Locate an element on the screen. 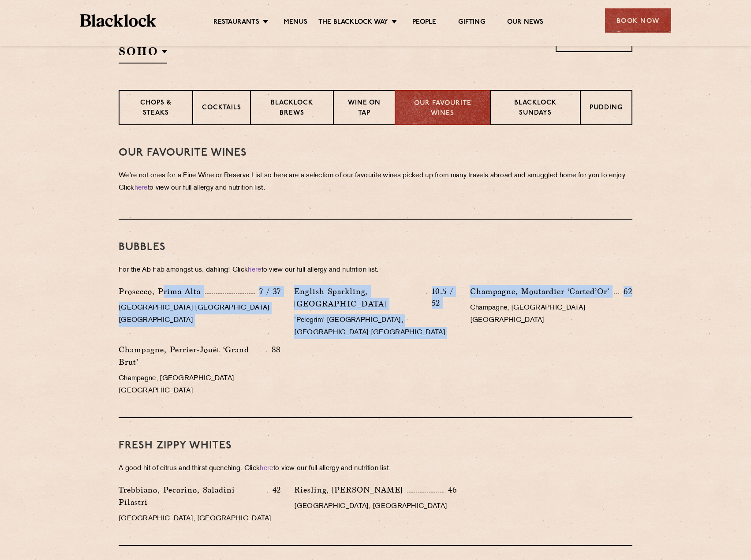 This screenshot has width=751, height=560. p: 10.5 / 52 is located at coordinates (442, 297).